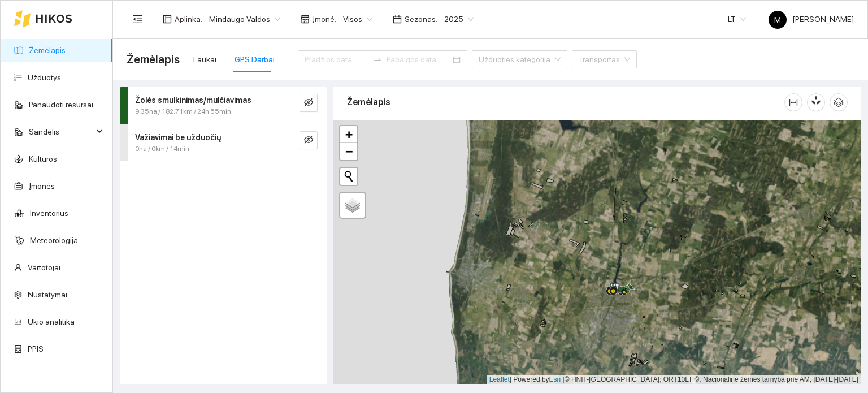  I want to click on span: Žemėlapis, so click(153, 60).